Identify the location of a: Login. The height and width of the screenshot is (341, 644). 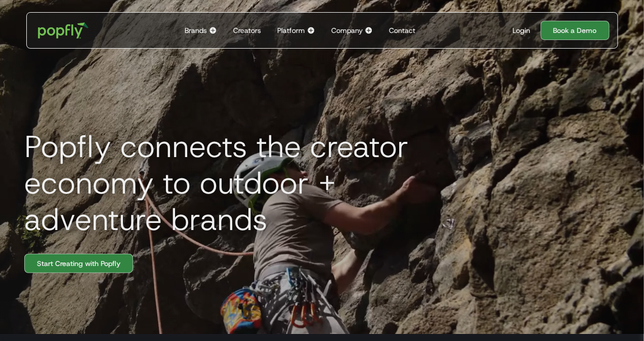
(522, 30).